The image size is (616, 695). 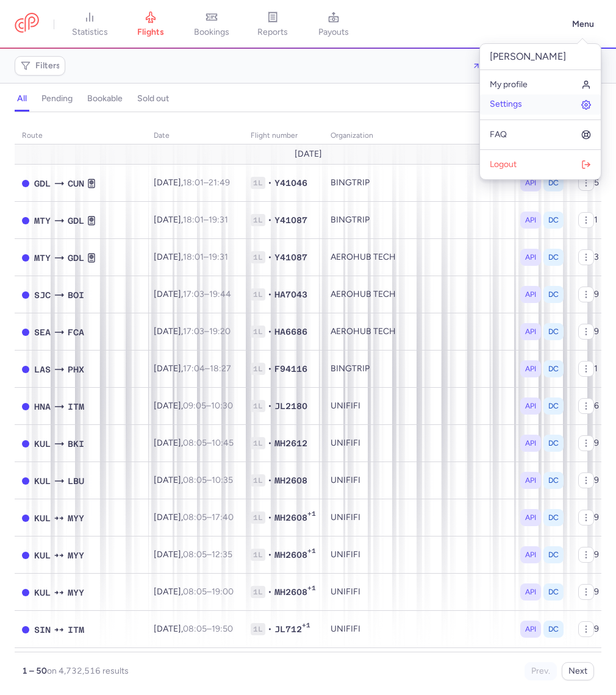 I want to click on h4: bookable, so click(x=105, y=98).